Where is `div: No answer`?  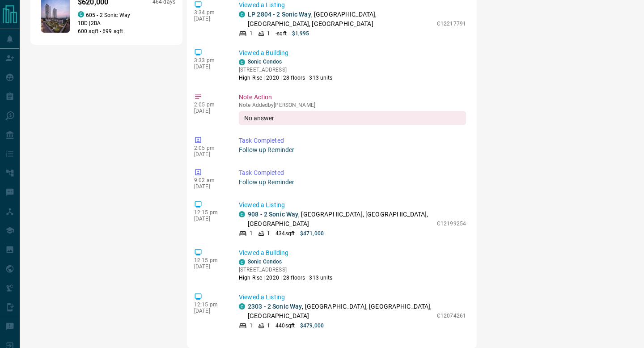 div: No answer is located at coordinates (353, 118).